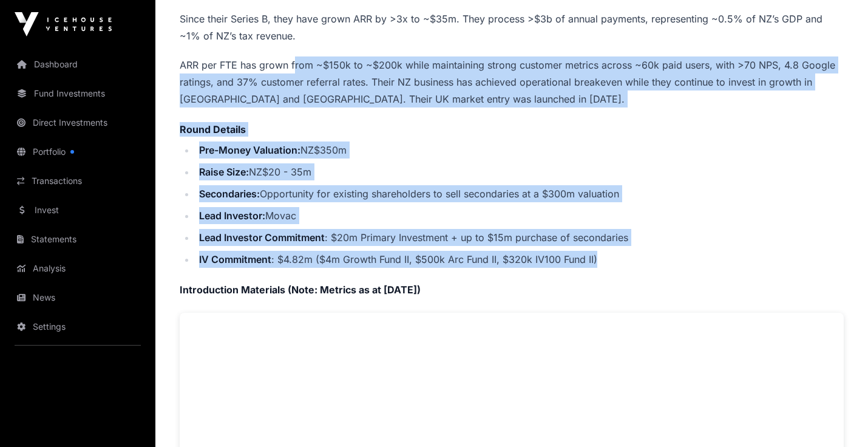 The height and width of the screenshot is (447, 868). What do you see at coordinates (78, 327) in the screenshot?
I see `a: Settings` at bounding box center [78, 327].